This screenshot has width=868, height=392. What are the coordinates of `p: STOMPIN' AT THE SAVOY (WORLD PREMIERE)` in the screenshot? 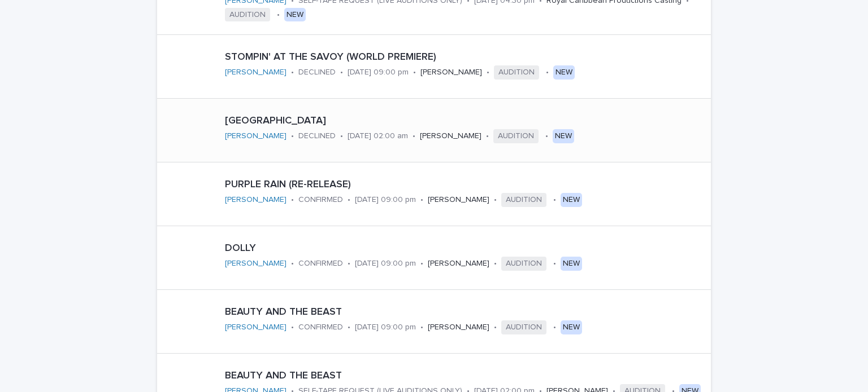 It's located at (465, 58).